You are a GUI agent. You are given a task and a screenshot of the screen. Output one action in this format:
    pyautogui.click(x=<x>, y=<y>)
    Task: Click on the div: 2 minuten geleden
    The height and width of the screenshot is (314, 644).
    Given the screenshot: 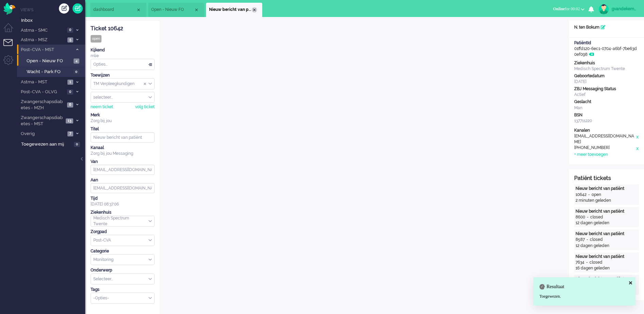 What is the action you would take?
    pyautogui.click(x=606, y=200)
    